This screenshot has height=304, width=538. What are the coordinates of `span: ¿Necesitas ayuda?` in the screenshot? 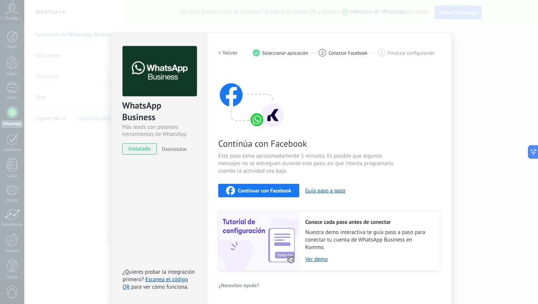 It's located at (239, 285).